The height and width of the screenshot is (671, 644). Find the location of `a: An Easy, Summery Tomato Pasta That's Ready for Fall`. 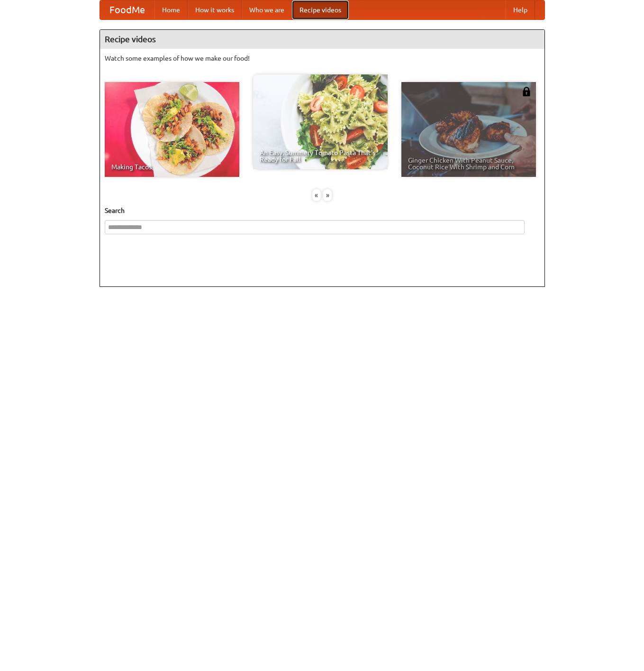

a: An Easy, Summery Tomato Pasta That's Ready for Fall is located at coordinates (320, 122).